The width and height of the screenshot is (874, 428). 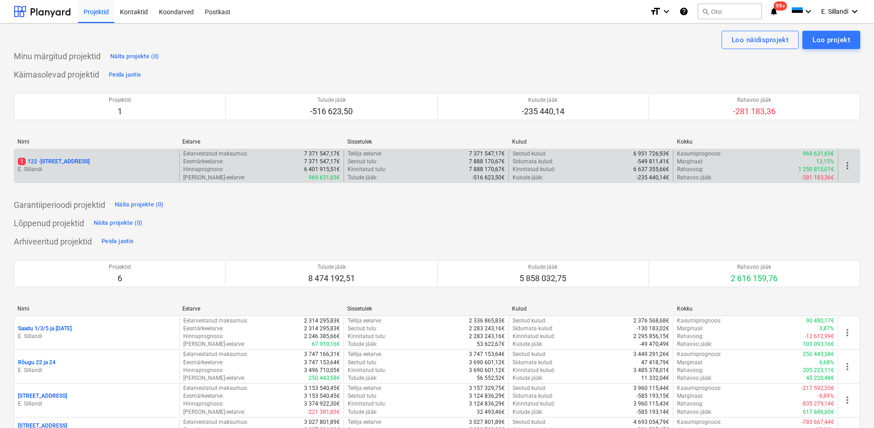 I want to click on span: more_vert, so click(x=847, y=367).